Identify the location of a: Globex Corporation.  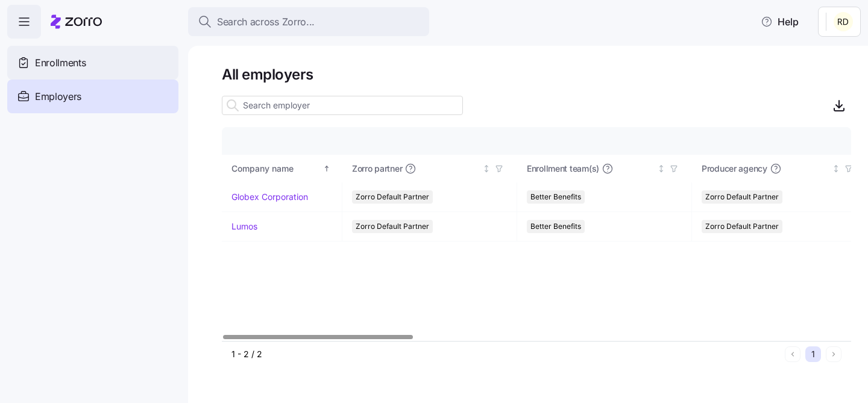
(270, 197).